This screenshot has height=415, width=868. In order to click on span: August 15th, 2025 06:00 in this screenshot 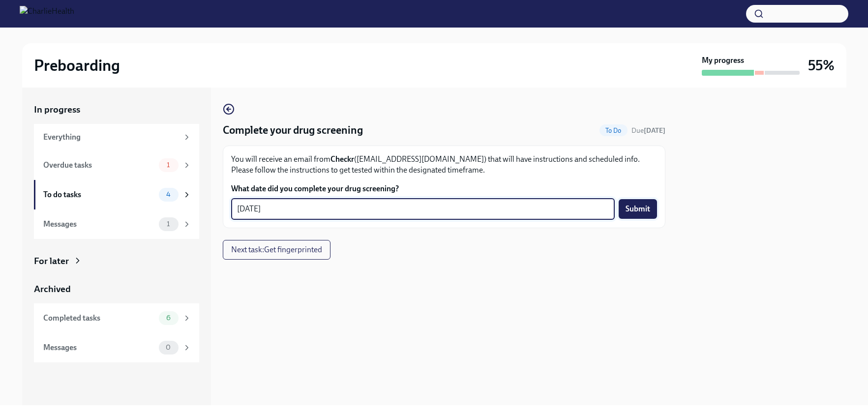, I will do `click(648, 130)`.